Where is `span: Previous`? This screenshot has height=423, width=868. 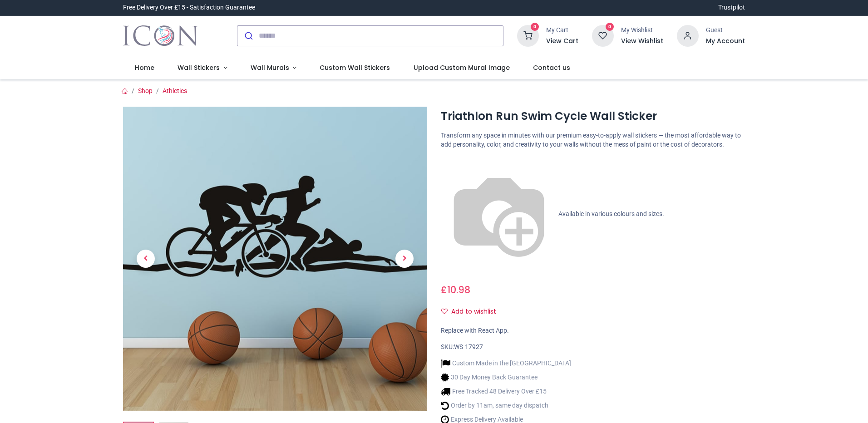
span: Previous is located at coordinates (146, 258).